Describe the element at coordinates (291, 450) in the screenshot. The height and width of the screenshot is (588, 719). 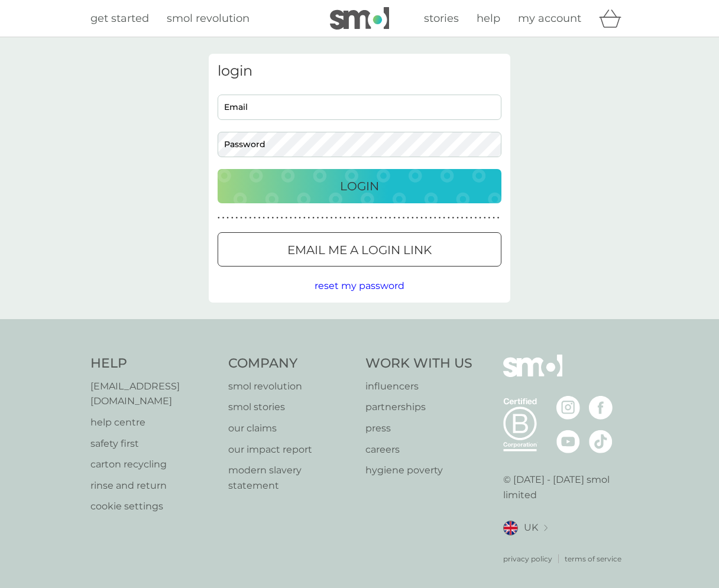
I see `a: our impact report` at that location.